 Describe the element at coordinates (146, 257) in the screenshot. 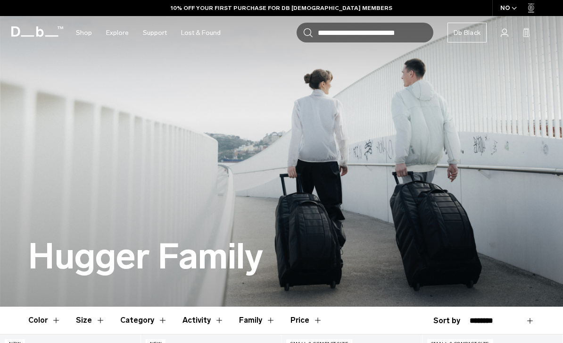

I see `h1: Hugger Family` at that location.